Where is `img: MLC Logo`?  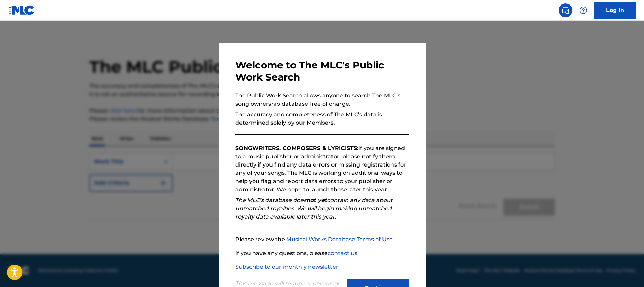
img: MLC Logo is located at coordinates (22, 10).